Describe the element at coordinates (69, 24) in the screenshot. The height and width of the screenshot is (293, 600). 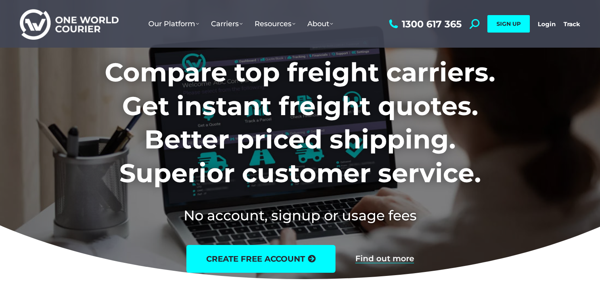
I see `img: One World Courier` at that location.